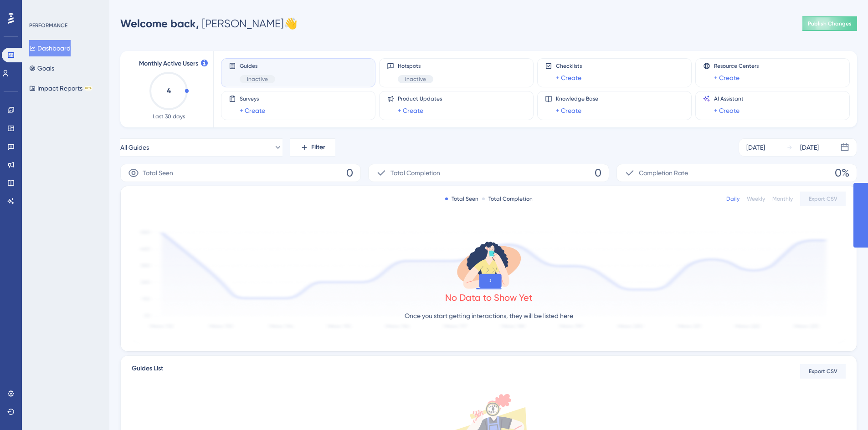 This screenshot has width=868, height=430. Describe the element at coordinates (257, 66) in the screenshot. I see `span: Guides` at that location.